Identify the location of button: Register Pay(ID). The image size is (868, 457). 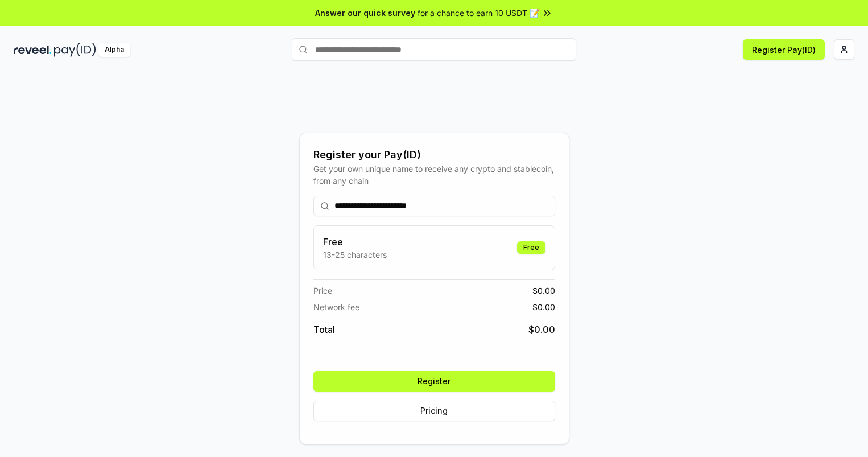
(783, 50).